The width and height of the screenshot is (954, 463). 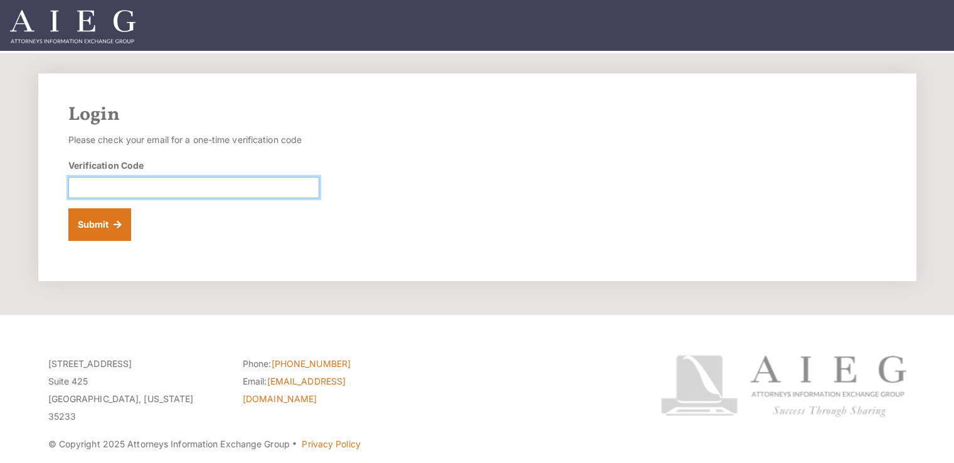 What do you see at coordinates (330, 390) in the screenshot?
I see `li: Email:` at bounding box center [330, 390].